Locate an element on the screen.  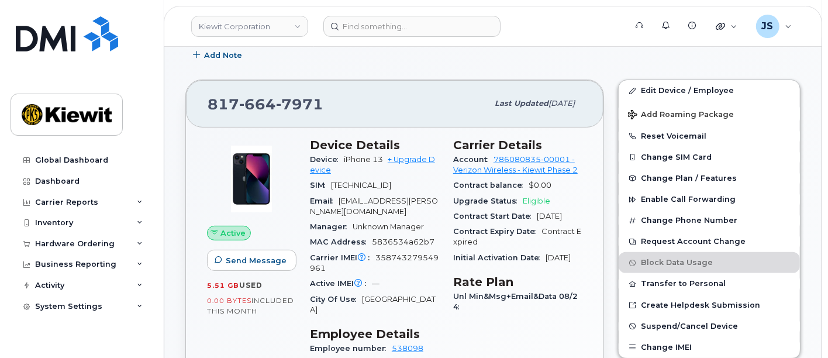
button: Add Note is located at coordinates (219, 55).